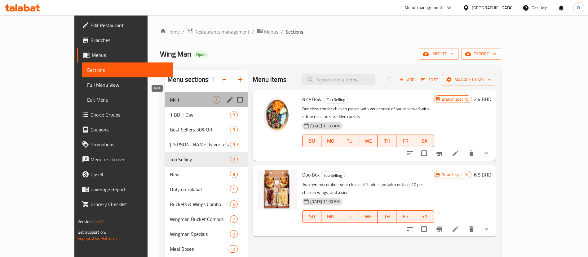  Describe the element at coordinates (483, 99) in the screenshot. I see `h6: 2.4 BHD` at that location.